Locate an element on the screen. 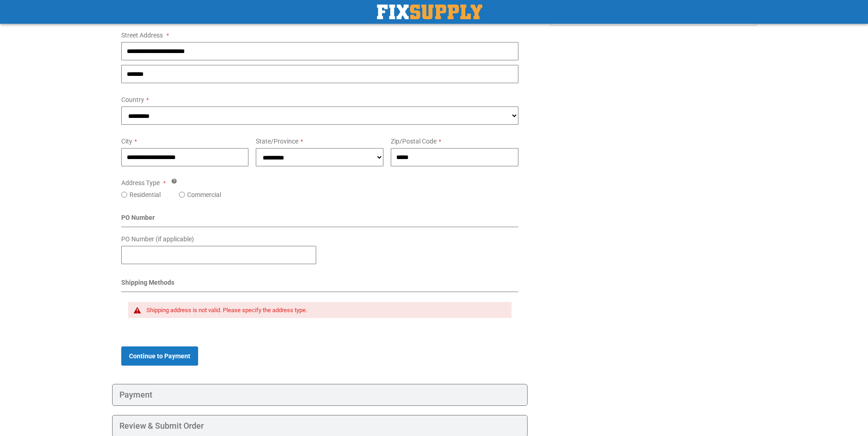 The width and height of the screenshot is (868, 436). a: store logo is located at coordinates (430, 12).